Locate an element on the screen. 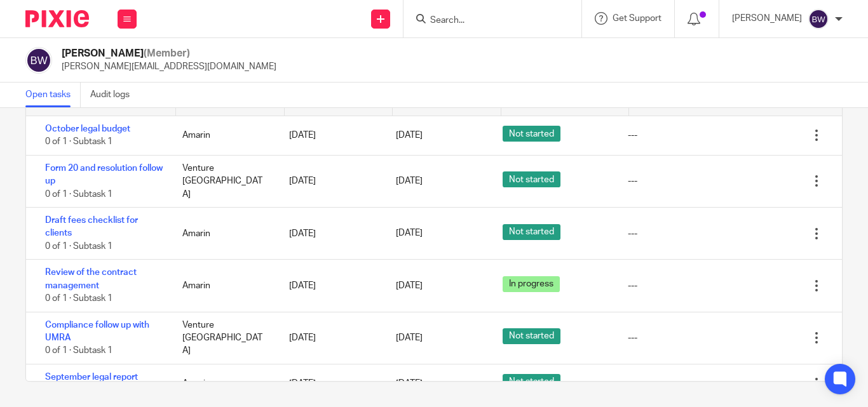 This screenshot has height=407, width=868. a: Draft fees checklist for clients is located at coordinates (91, 227).